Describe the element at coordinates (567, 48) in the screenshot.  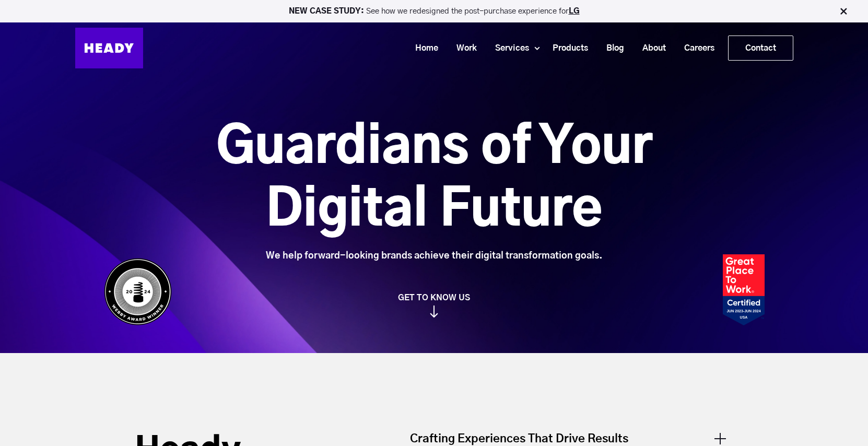
I see `a: Products` at that location.